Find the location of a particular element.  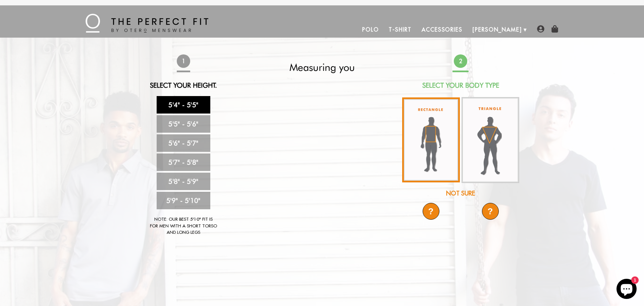

div: Not Sure is located at coordinates (460, 193).